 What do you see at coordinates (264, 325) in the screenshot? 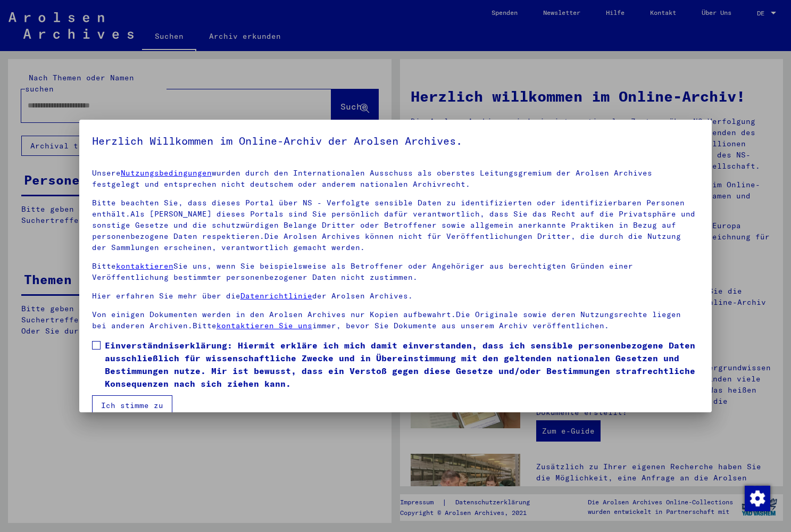
I see `a: kontaktieren Sie uns` at bounding box center [264, 325].